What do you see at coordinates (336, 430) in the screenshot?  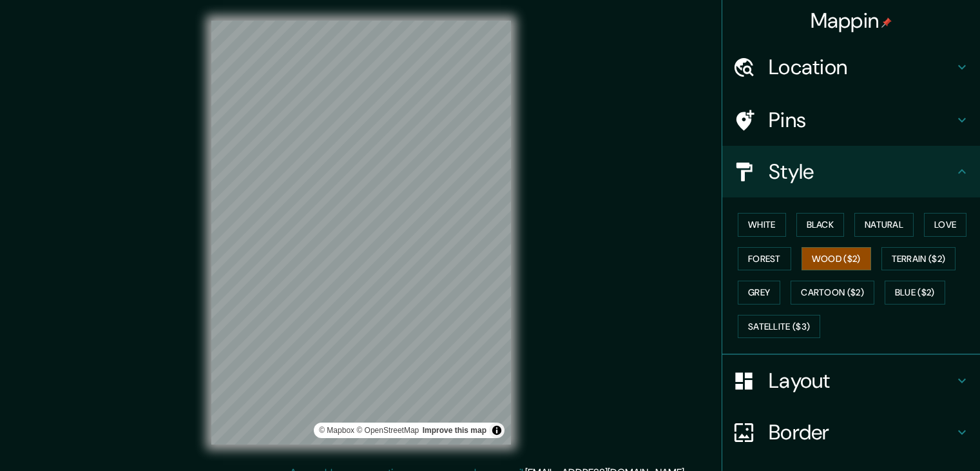 I see `a: Mapbox` at bounding box center [336, 430].